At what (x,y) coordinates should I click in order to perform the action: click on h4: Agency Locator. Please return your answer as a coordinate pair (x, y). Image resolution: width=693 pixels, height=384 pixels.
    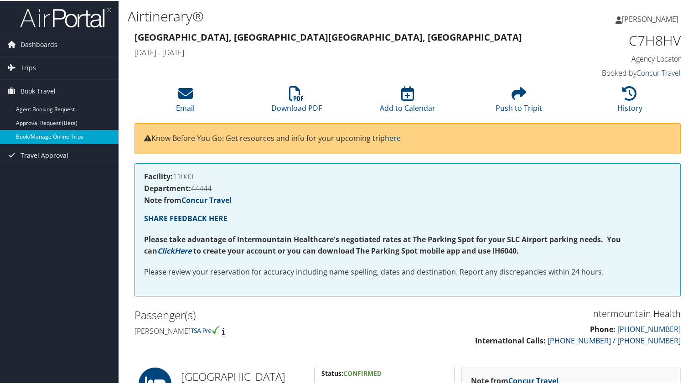
    Looking at the image, I should click on (617, 58).